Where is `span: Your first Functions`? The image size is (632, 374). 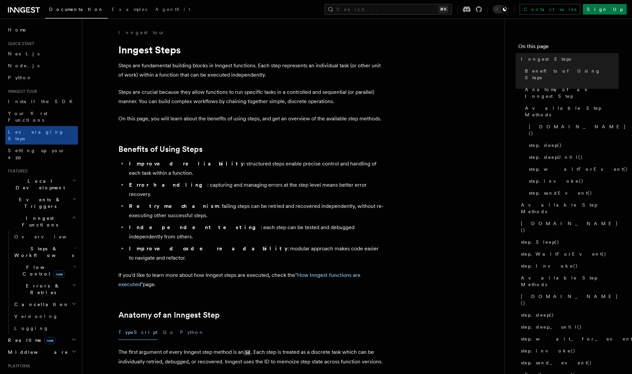 span: Your first Functions is located at coordinates (28, 117).